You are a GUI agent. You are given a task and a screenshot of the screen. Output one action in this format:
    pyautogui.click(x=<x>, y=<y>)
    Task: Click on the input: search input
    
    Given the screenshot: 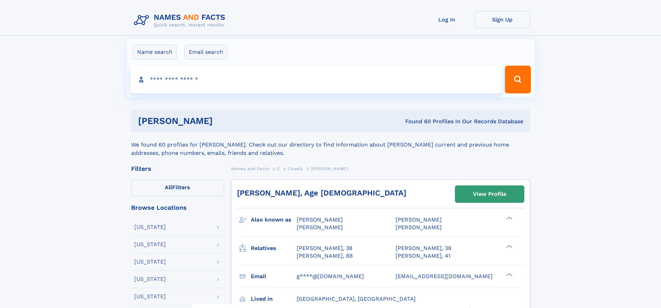 What is the action you would take?
    pyautogui.click(x=316, y=79)
    